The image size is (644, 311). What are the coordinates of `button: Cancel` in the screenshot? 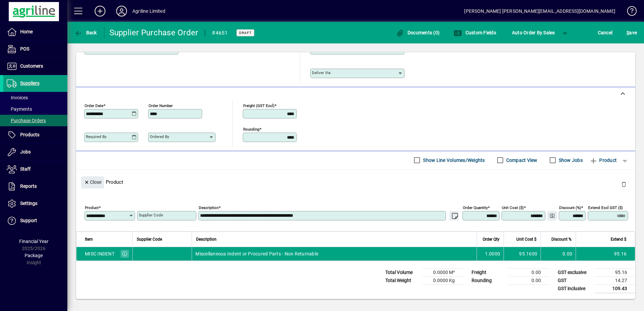 It's located at (605, 33).